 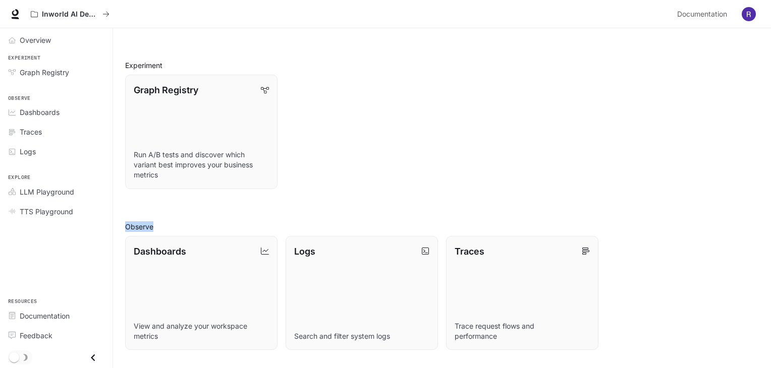 I want to click on span: Dashboards, so click(x=39, y=112).